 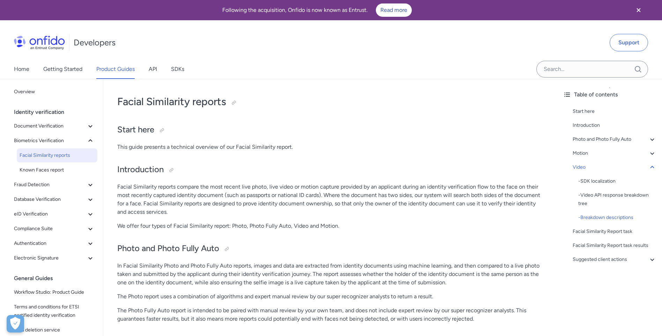 I want to click on h1: Facial Similarity reports, so click(x=330, y=102).